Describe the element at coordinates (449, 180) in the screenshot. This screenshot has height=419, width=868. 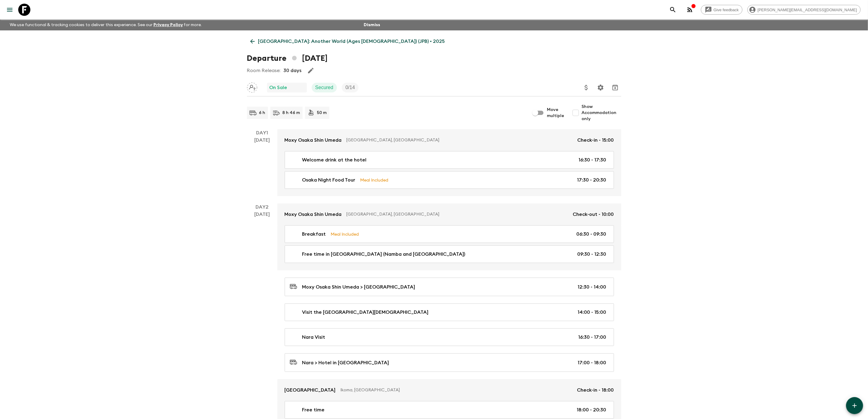
I see `a: Osaka Night Food TourMeal Included17:30 - 20:30` at that location.